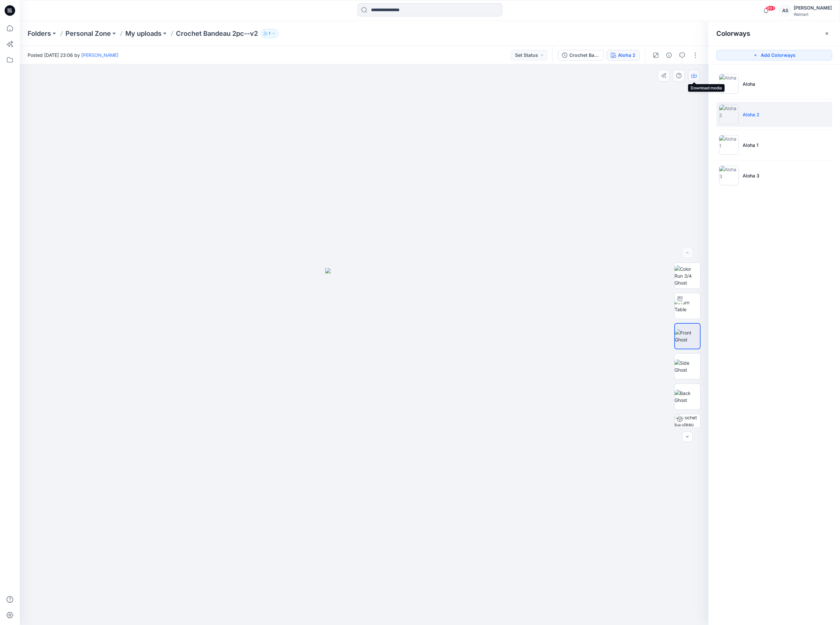  What do you see at coordinates (729, 145) in the screenshot?
I see `img: Aloha 1` at bounding box center [729, 145].